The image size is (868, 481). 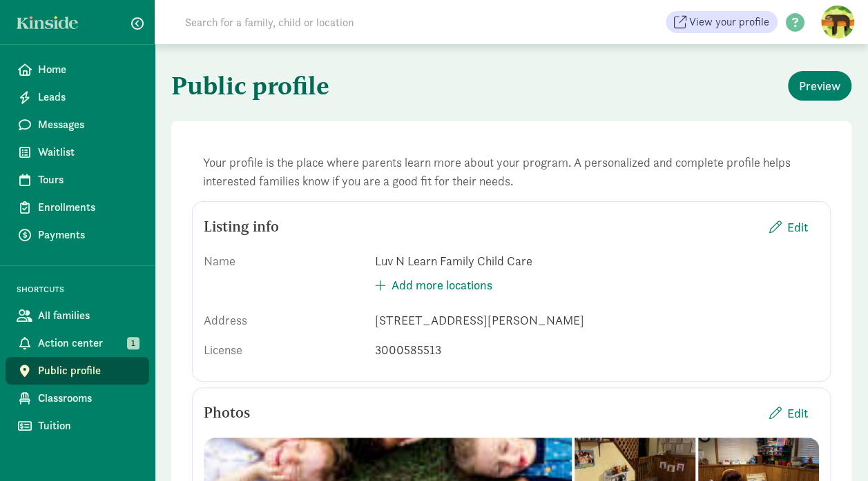 What do you see at coordinates (87, 98) in the screenshot?
I see `span: Leads` at bounding box center [87, 98].